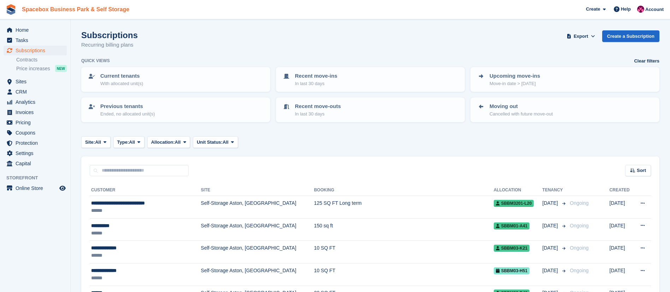 The width and height of the screenshot is (670, 292). What do you see at coordinates (95, 61) in the screenshot?
I see `h6: Quick views` at bounding box center [95, 61].